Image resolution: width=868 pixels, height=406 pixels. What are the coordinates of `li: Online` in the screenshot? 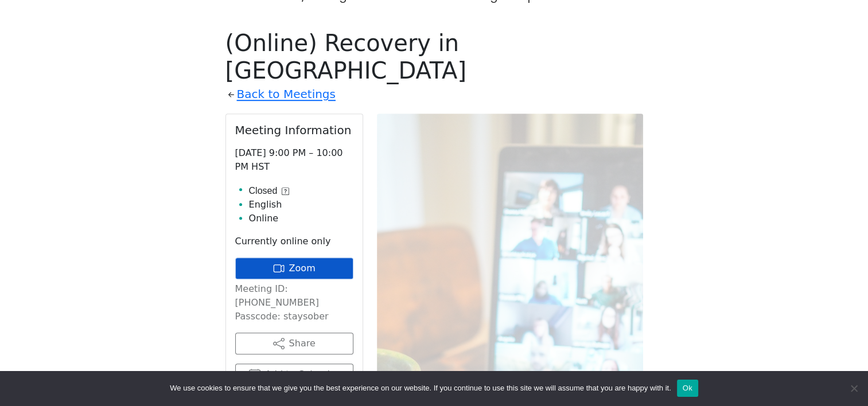 It's located at (301, 218).